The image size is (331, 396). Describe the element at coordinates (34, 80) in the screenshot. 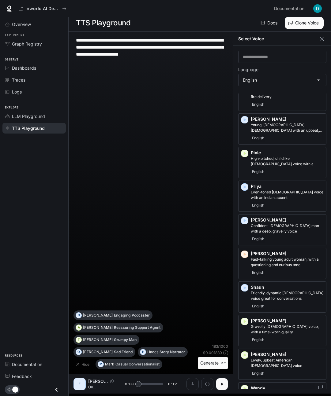

I see `a: Traces` at that location.